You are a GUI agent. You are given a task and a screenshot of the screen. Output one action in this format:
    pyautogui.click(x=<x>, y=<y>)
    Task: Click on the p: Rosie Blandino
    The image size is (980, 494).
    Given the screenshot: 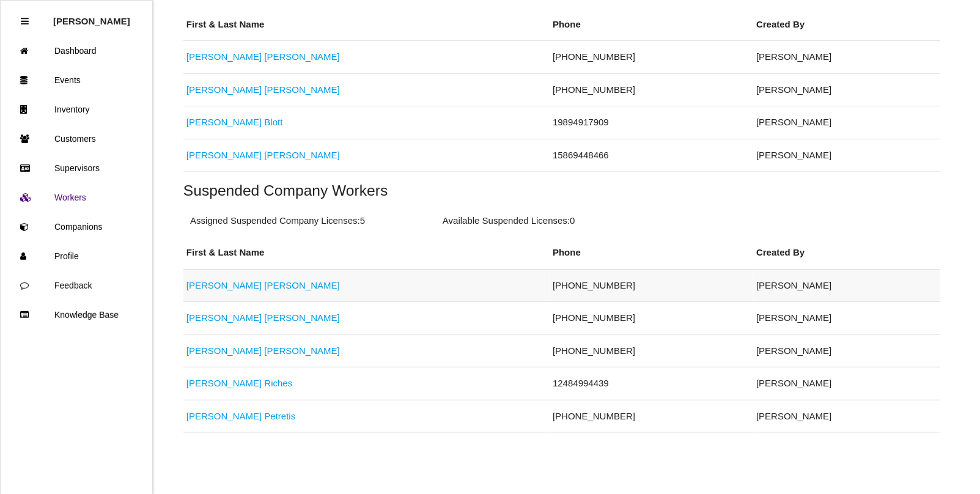 What is the action you would take?
    pyautogui.click(x=91, y=16)
    